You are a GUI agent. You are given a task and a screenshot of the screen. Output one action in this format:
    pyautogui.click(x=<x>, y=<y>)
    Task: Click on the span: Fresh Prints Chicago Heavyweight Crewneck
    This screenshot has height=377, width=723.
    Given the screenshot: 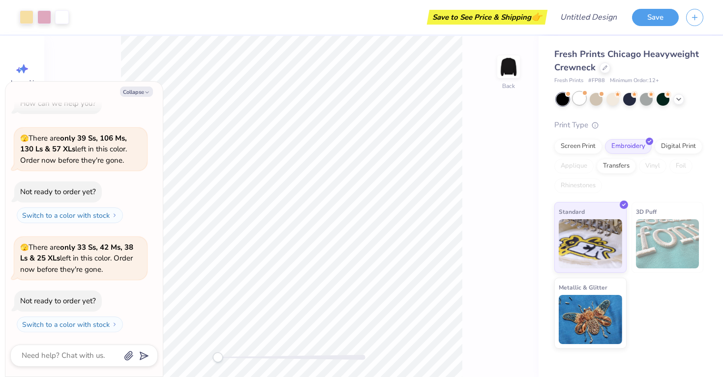 What is the action you would take?
    pyautogui.click(x=627, y=61)
    